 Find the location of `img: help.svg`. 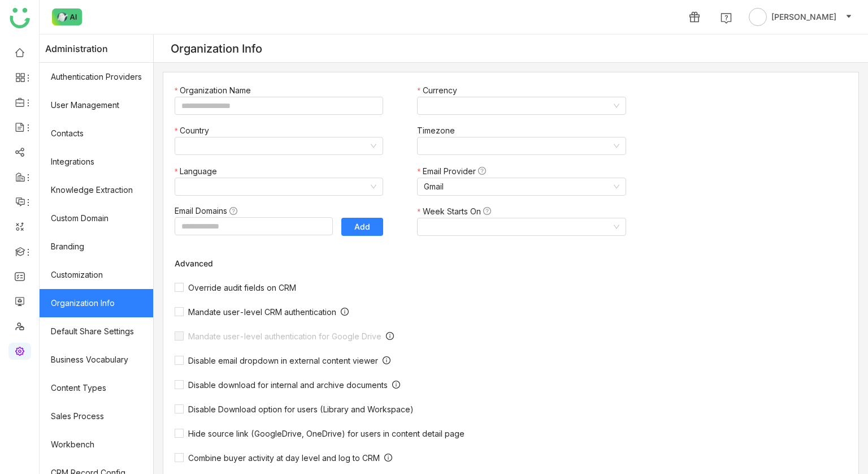

img: help.svg is located at coordinates (726, 18).